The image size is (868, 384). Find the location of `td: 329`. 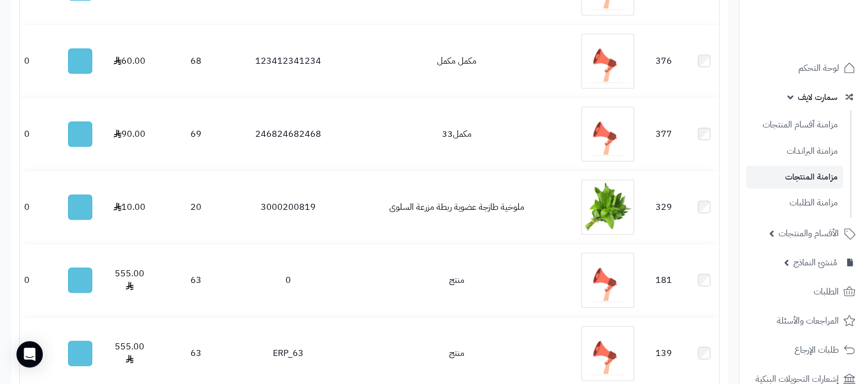

td: 329 is located at coordinates (664, 207).